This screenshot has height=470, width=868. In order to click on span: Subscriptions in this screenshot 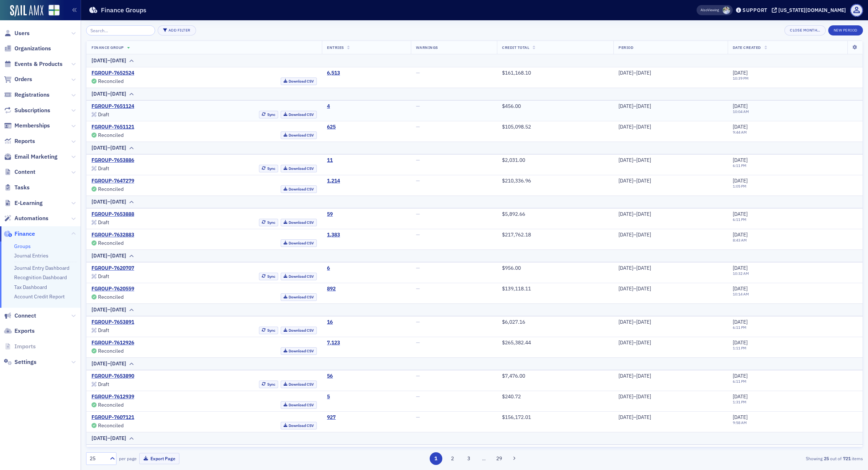, I will do `click(32, 110)`.